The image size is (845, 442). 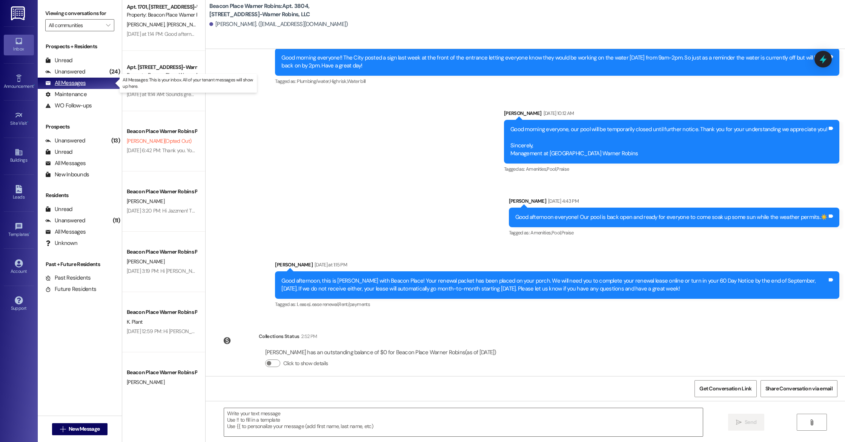 What do you see at coordinates (68, 278) in the screenshot?
I see `div: Past Residents` at bounding box center [68, 278].